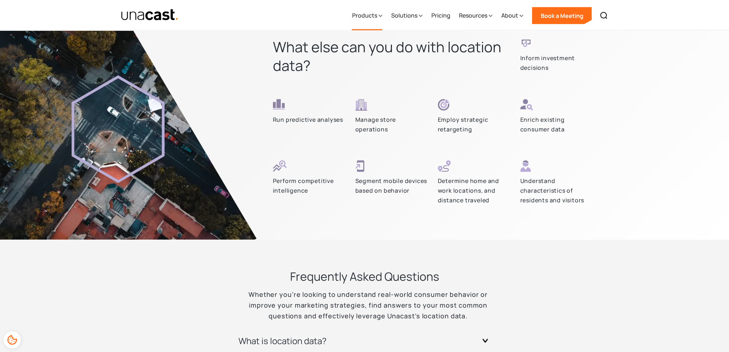 This screenshot has height=352, width=729. What do you see at coordinates (150, 15) in the screenshot?
I see `img: Unacast text logo` at bounding box center [150, 15].